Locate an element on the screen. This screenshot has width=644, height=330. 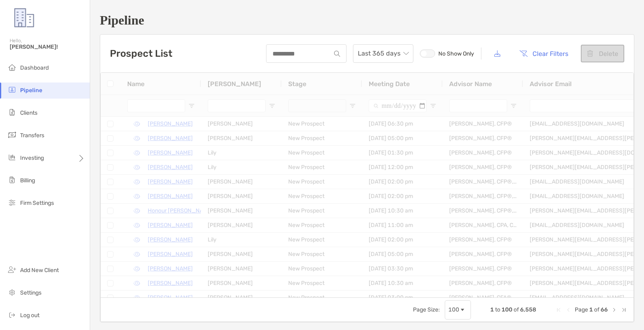
img: settings icon is located at coordinates (12, 292).